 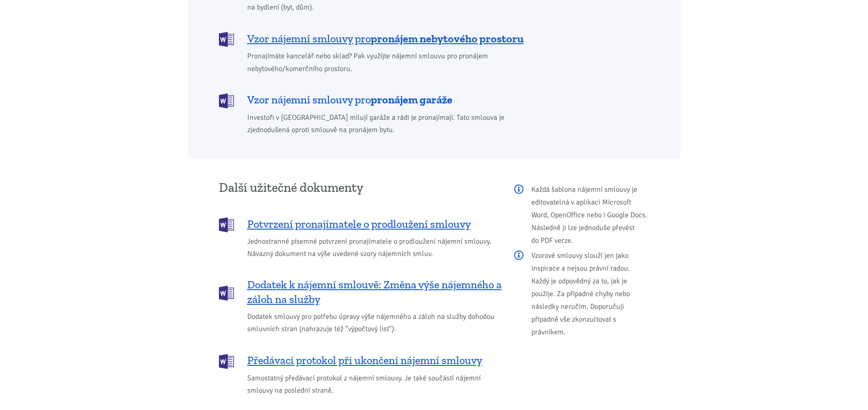 I want to click on a: Předávací protokol při ukončení nájemní smlouvy, so click(x=360, y=360).